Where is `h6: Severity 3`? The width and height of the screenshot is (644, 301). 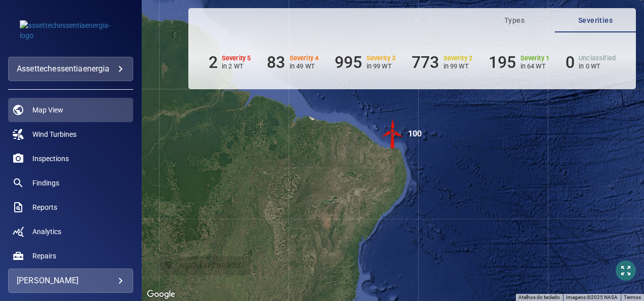
h6: Severity 3 is located at coordinates (381, 58).